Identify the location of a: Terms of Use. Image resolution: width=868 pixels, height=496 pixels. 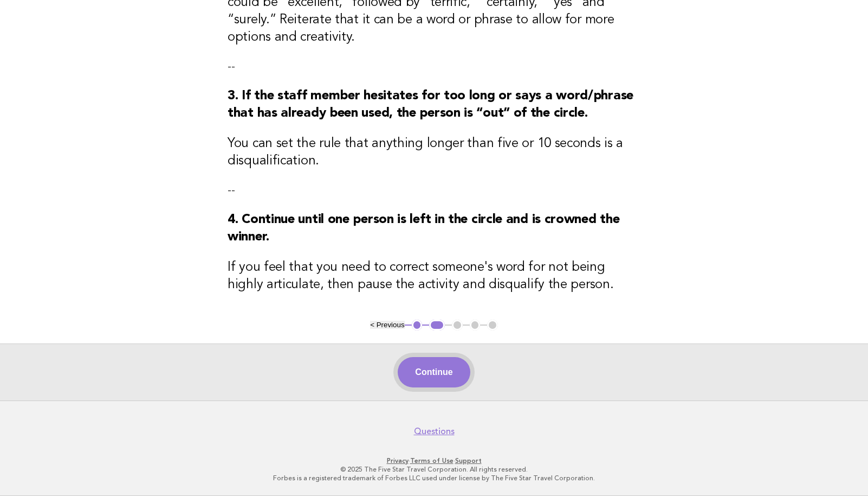
(432, 460).